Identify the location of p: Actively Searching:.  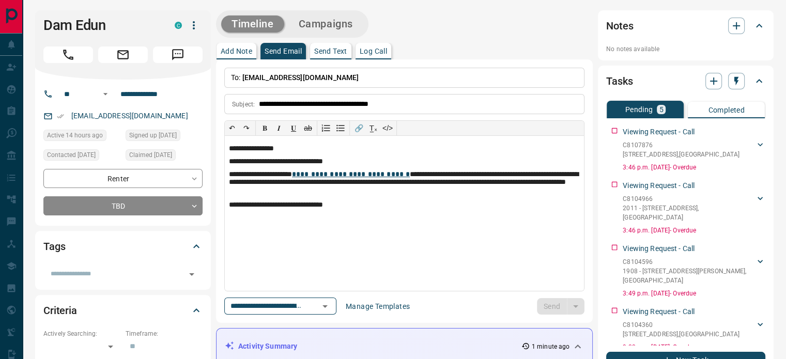
(82, 334).